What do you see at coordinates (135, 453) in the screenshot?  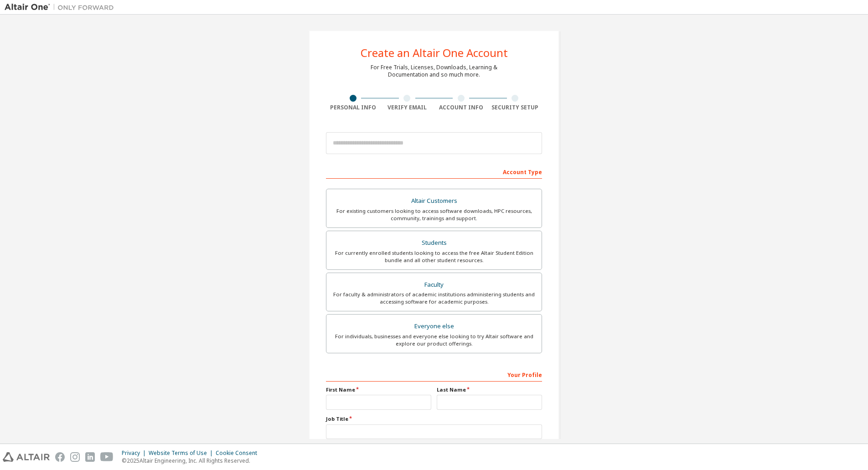 I see `div: Privacy` at bounding box center [135, 453].